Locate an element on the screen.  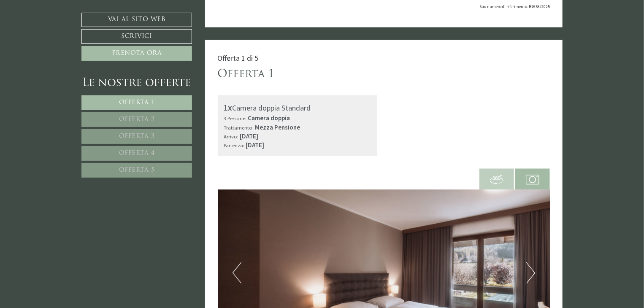
span: Offerta 4 is located at coordinates (137, 153).